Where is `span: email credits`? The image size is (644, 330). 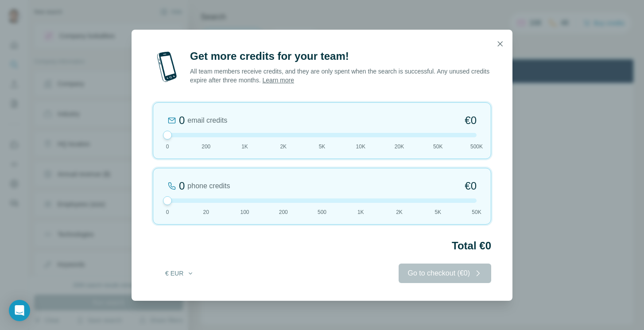 span: email credits is located at coordinates (208, 121).